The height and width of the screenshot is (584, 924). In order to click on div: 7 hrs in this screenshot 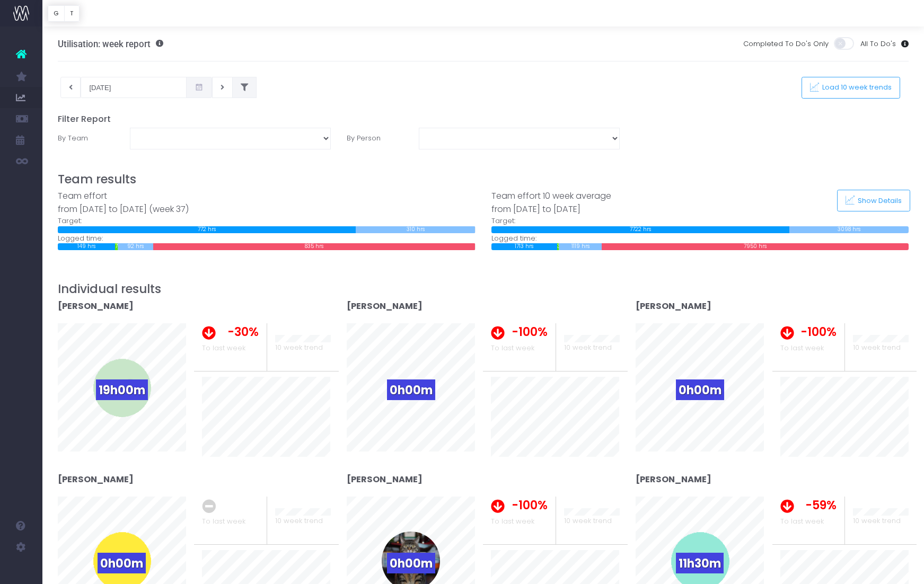, I will do `click(116, 247)`.